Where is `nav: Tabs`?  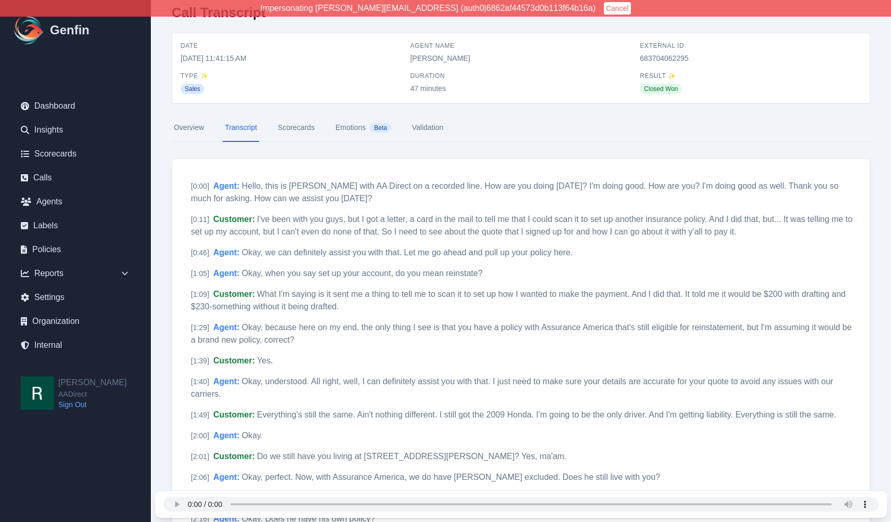
nav: Tabs is located at coordinates (520, 128).